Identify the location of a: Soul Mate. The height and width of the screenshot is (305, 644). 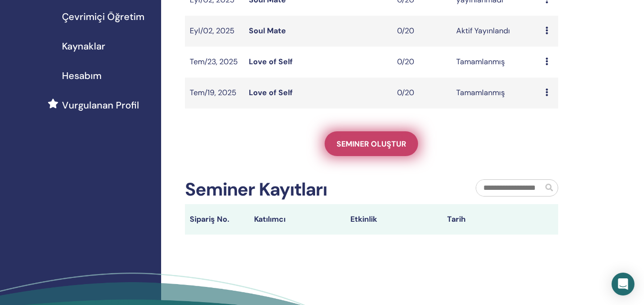
(267, 31).